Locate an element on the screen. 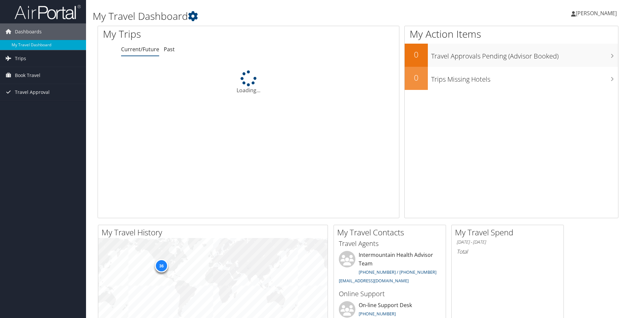 The height and width of the screenshot is (318, 630). h3: Trips Missing Hotels is located at coordinates (524, 78).